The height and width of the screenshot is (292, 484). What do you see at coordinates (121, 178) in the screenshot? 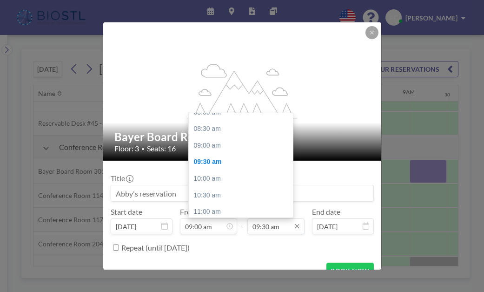
I see `label: Title` at bounding box center [121, 178].